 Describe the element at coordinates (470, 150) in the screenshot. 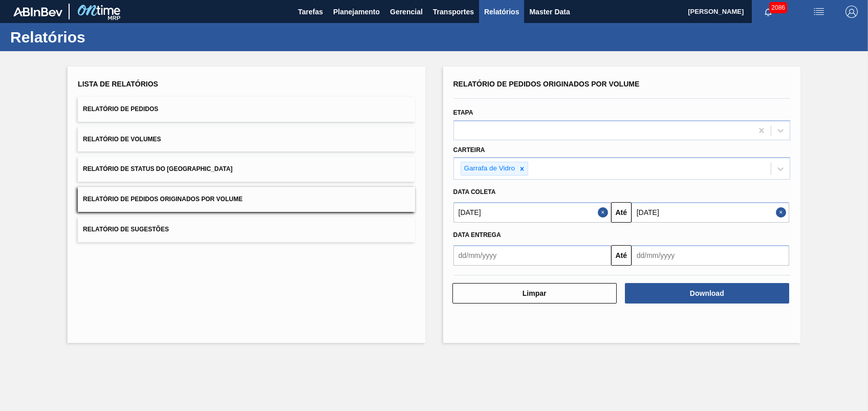

I see `label: Carteira` at that location.